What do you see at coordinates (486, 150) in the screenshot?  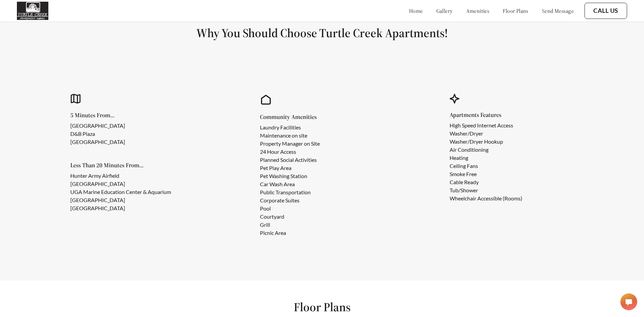 I see `li: Air Conditioning` at bounding box center [486, 150].